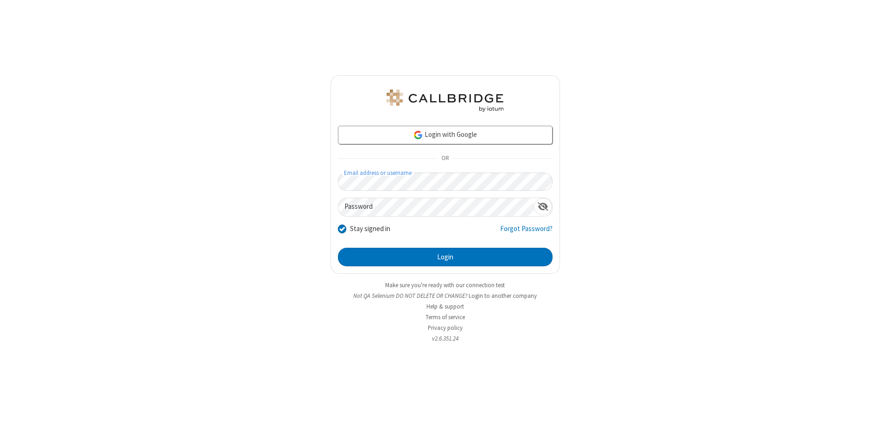  I want to click on a: Forgot Password?, so click(526, 232).